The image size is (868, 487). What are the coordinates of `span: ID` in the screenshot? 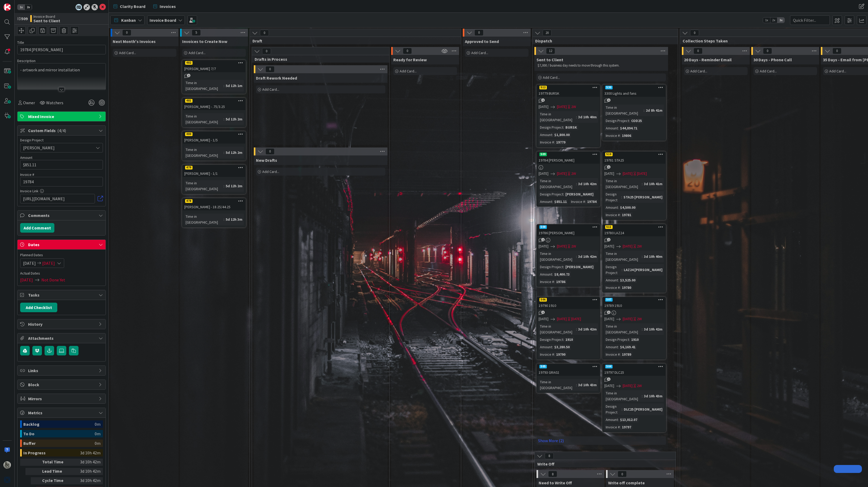 It's located at (22, 18).